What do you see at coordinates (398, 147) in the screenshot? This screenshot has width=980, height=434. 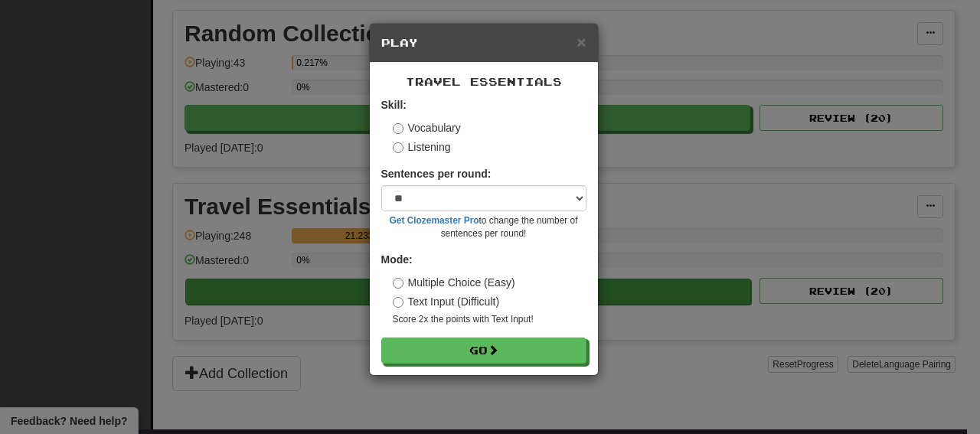 I see `input: Listening` at bounding box center [398, 147].